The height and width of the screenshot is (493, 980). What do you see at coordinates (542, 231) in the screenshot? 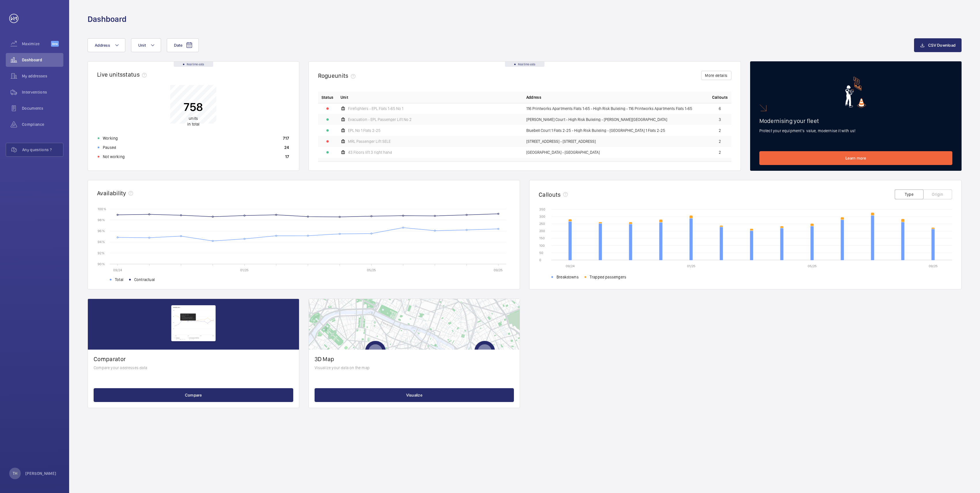
I see `text: 200` at bounding box center [542, 231].